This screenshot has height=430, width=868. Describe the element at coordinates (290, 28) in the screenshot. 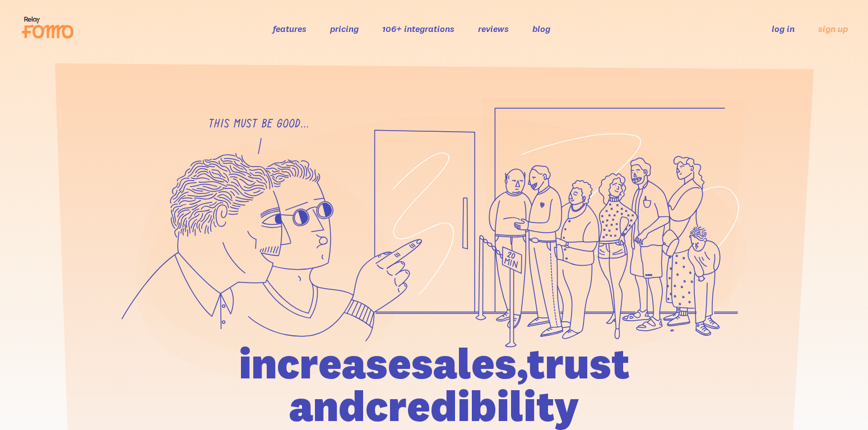

I see `a: features` at that location.